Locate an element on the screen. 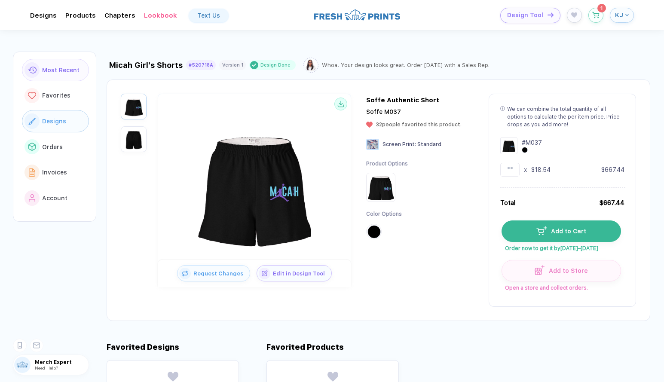 Image resolution: width=664 pixels, height=382 pixels. img: user profile is located at coordinates (22, 365).